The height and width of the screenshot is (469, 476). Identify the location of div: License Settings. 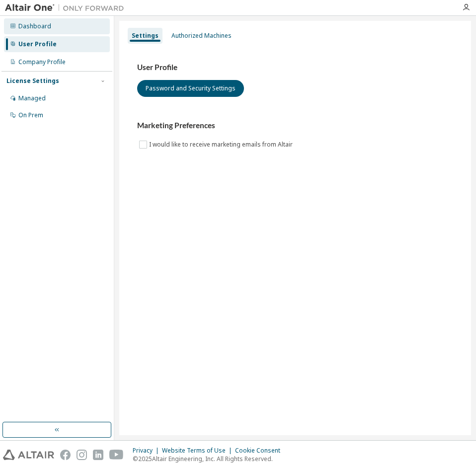
(33, 81).